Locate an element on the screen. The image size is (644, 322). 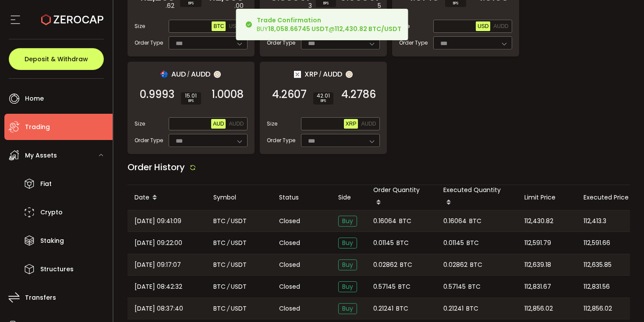
span: Transfers is located at coordinates (40, 298).